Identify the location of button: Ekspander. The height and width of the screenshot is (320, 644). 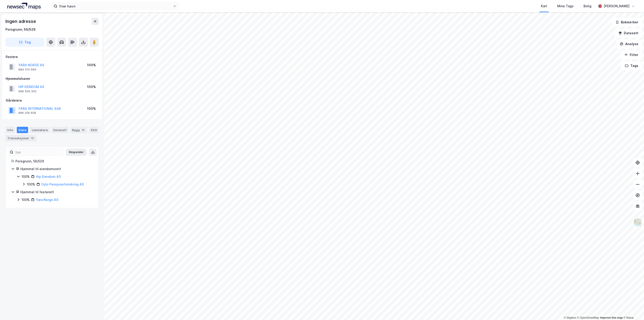
(76, 152).